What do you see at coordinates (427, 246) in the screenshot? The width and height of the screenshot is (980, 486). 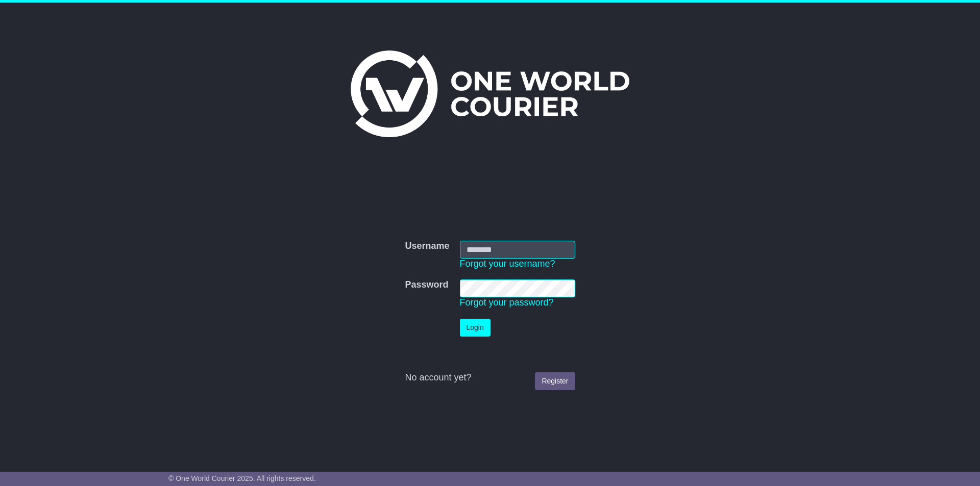 I see `label: Username` at bounding box center [427, 246].